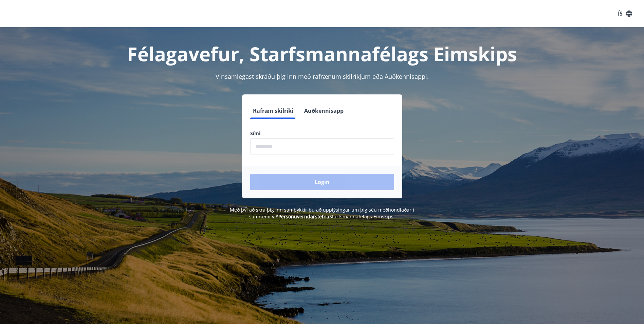  What do you see at coordinates (322, 54) in the screenshot?
I see `h1: Félagavefur, Starfsmannafélags Eimskips` at bounding box center [322, 54].